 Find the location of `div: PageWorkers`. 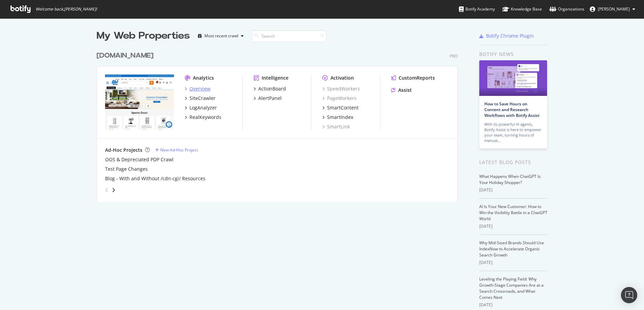

div: PageWorkers is located at coordinates (340, 98).